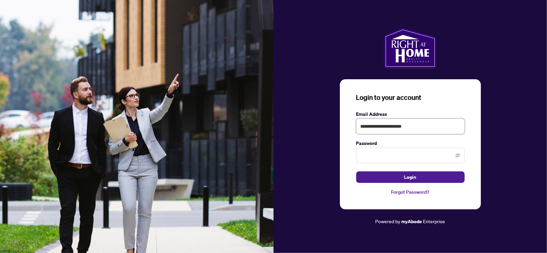  Describe the element at coordinates (458, 156) in the screenshot. I see `span: eye-invisible` at that location.